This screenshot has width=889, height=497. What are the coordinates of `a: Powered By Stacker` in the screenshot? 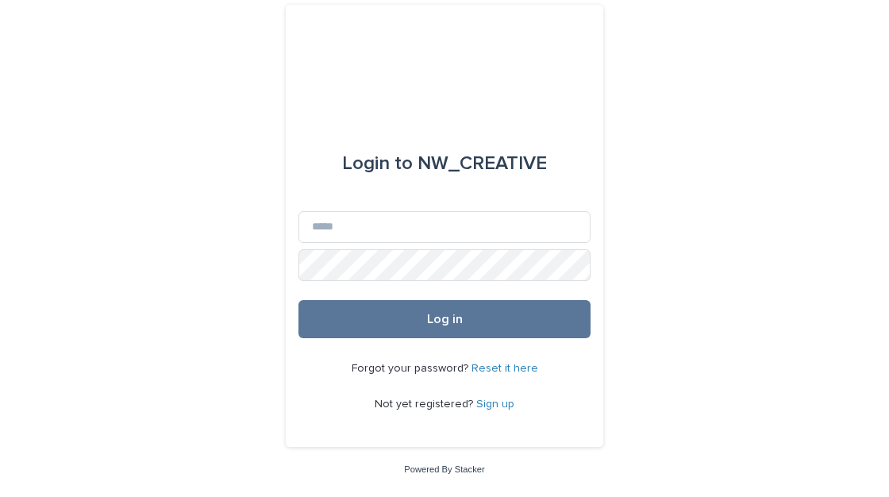 It's located at (444, 469).